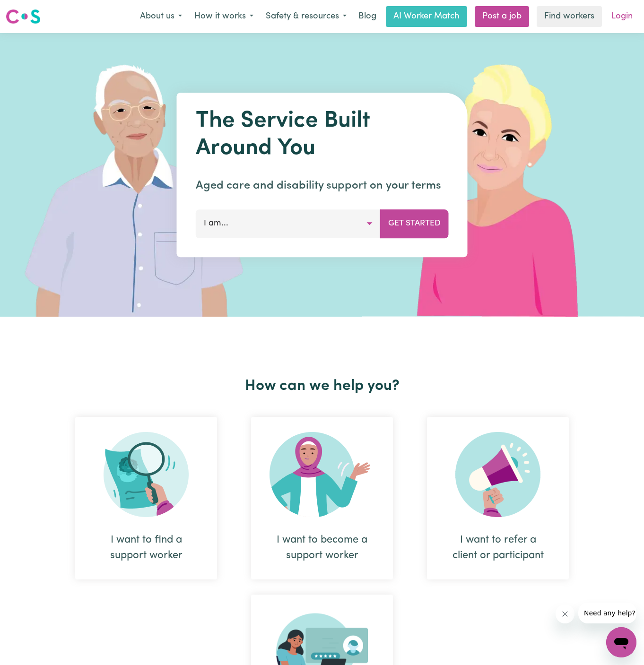 The height and width of the screenshot is (665, 644). I want to click on a: Blog, so click(367, 17).